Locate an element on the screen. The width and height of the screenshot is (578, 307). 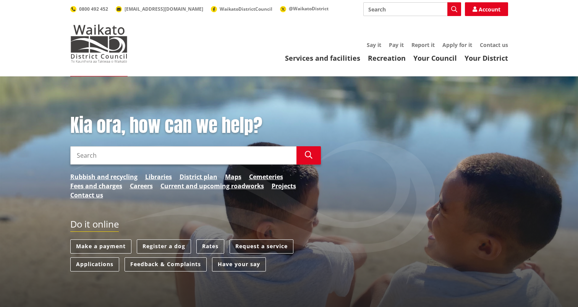
a: Account is located at coordinates (486, 9).